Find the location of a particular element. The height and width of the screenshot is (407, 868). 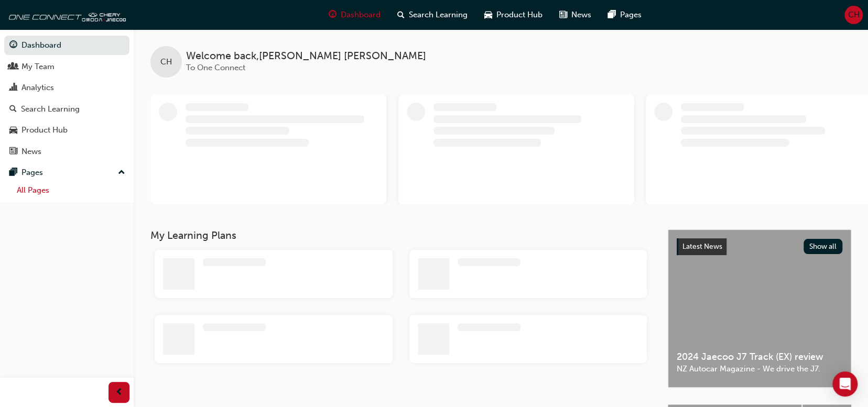

button: CH is located at coordinates (854, 15).